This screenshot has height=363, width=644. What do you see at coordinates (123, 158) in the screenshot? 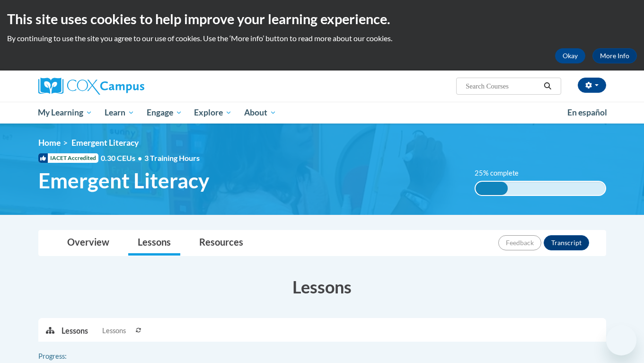
I see `span: 0.30 CEUs` at bounding box center [123, 158].